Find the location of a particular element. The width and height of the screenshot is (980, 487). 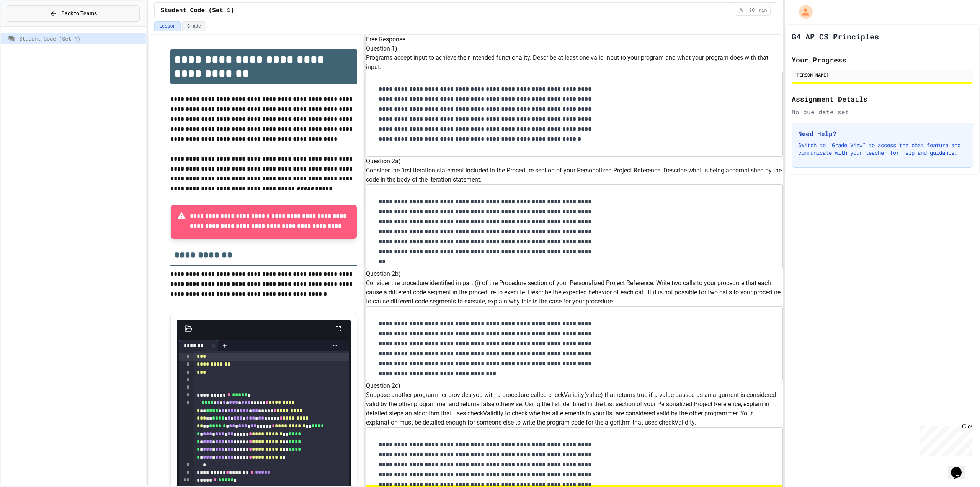

button: Lesson is located at coordinates (167, 26).